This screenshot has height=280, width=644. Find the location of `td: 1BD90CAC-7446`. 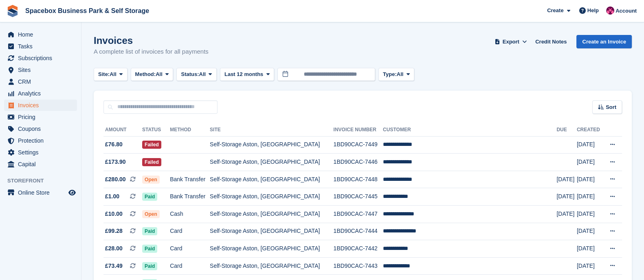

td: 1BD90CAC-7446 is located at coordinates (358, 162).